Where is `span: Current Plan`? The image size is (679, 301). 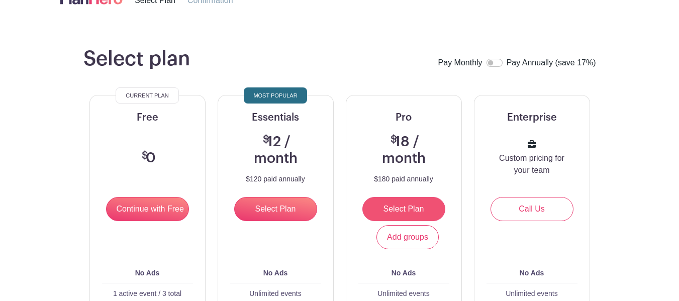 span: Current Plan is located at coordinates (147, 96).